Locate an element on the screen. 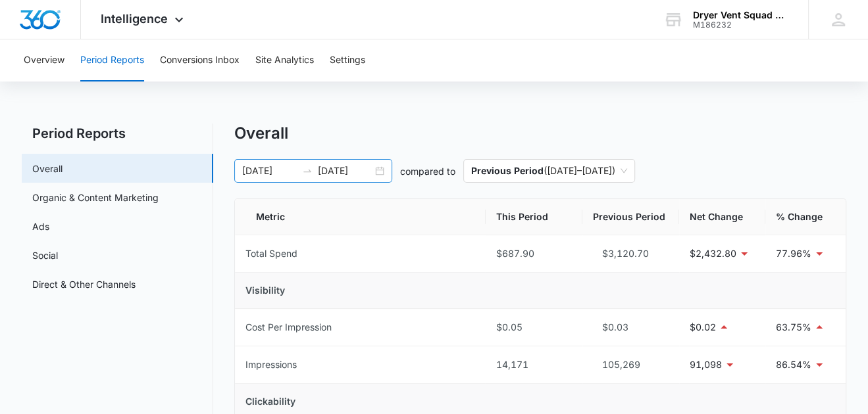 This screenshot has width=868, height=414. button: Conversions Inbox is located at coordinates (200, 60).